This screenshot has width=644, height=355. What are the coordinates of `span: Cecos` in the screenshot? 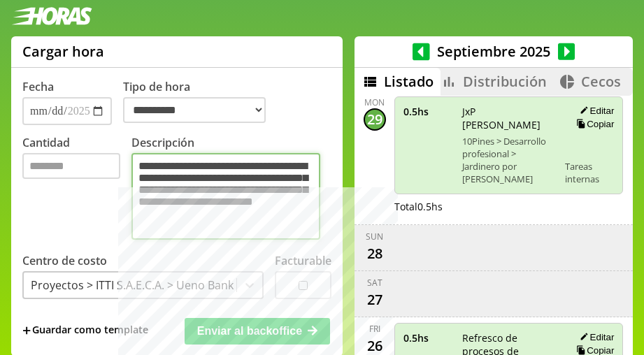 It's located at (600, 81).